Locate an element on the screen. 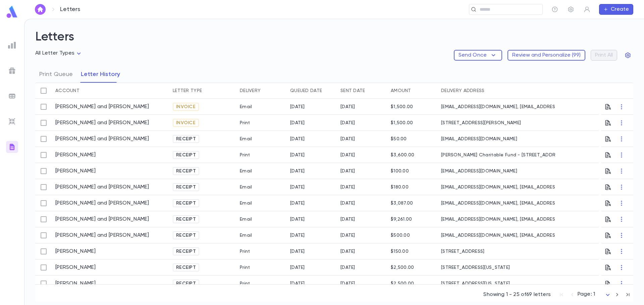  div: $9,261.00 is located at coordinates (401, 220).